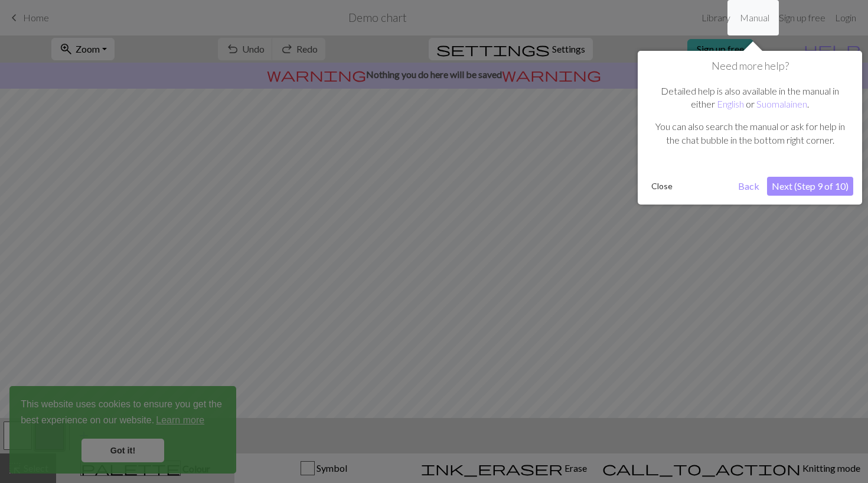 This screenshot has width=868, height=483. Describe the element at coordinates (731, 104) in the screenshot. I see `a: English` at that location.